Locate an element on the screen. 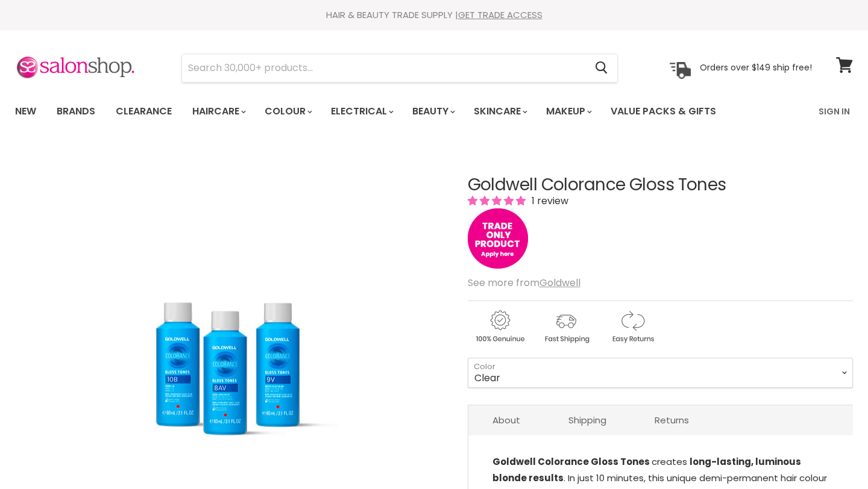 The height and width of the screenshot is (489, 868). img: tradeonly_small.jpg is located at coordinates (498, 239).